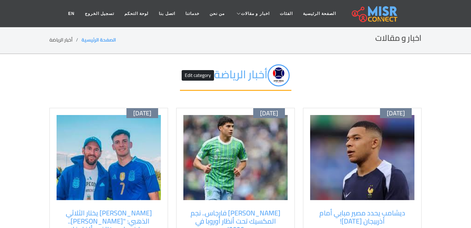  I want to click on a: الفئات, so click(286, 14).